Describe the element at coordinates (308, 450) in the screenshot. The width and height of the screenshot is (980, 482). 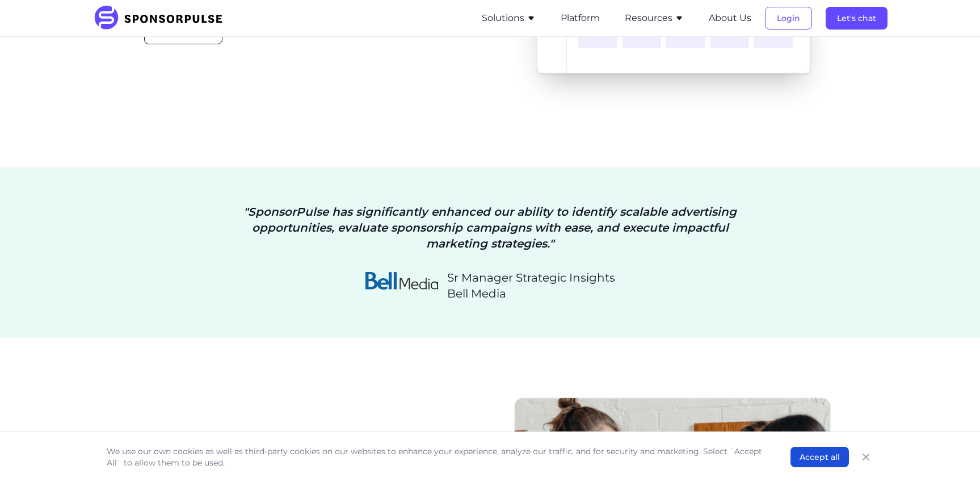
I see `h2: Drive awareness with Gen Z using brand sponsorships` at that location.